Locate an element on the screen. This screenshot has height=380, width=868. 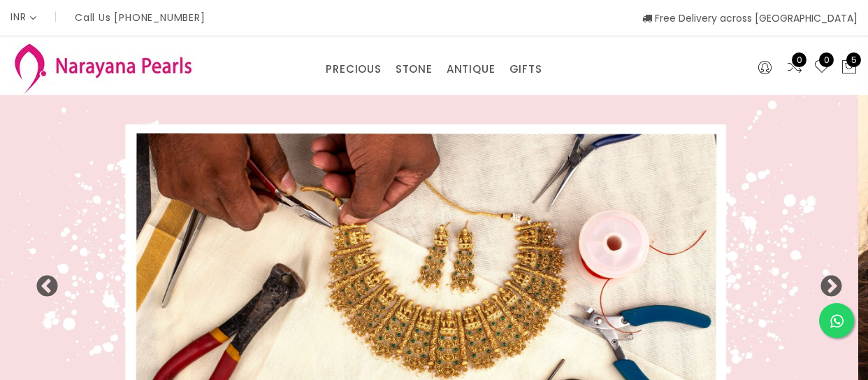
a: ANTIQUE is located at coordinates (471, 69).